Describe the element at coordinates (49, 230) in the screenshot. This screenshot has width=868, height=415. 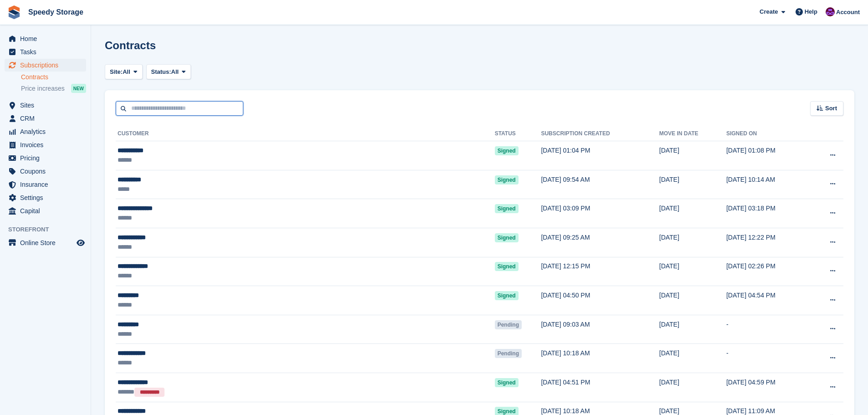
I see `span: Storefront` at that location.